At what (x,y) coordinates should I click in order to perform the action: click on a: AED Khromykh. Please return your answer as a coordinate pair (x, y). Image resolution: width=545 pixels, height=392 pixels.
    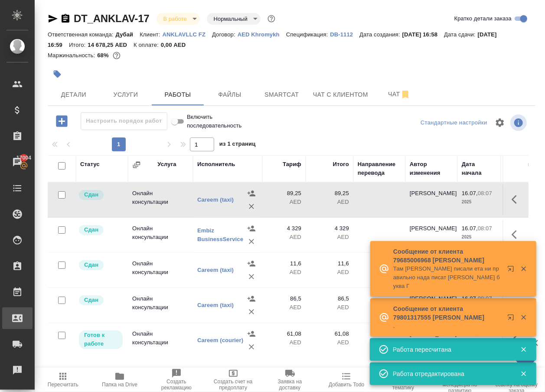
    Looking at the image, I should click on (262, 34).